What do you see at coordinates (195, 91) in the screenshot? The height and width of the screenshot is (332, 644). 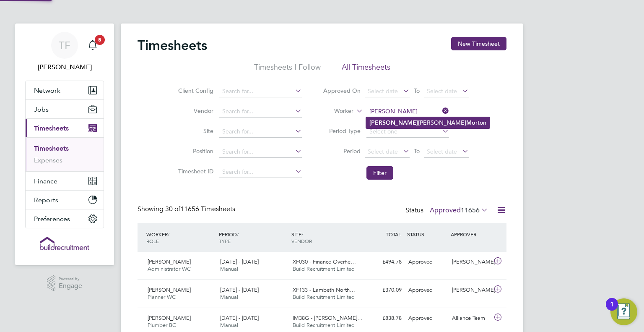 I see `label: Client Config` at bounding box center [195, 91].